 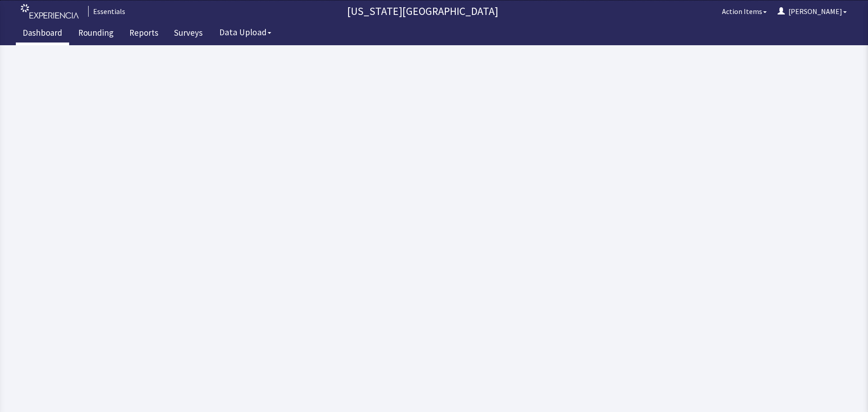 What do you see at coordinates (143, 34) in the screenshot?
I see `a: Reports` at bounding box center [143, 34].